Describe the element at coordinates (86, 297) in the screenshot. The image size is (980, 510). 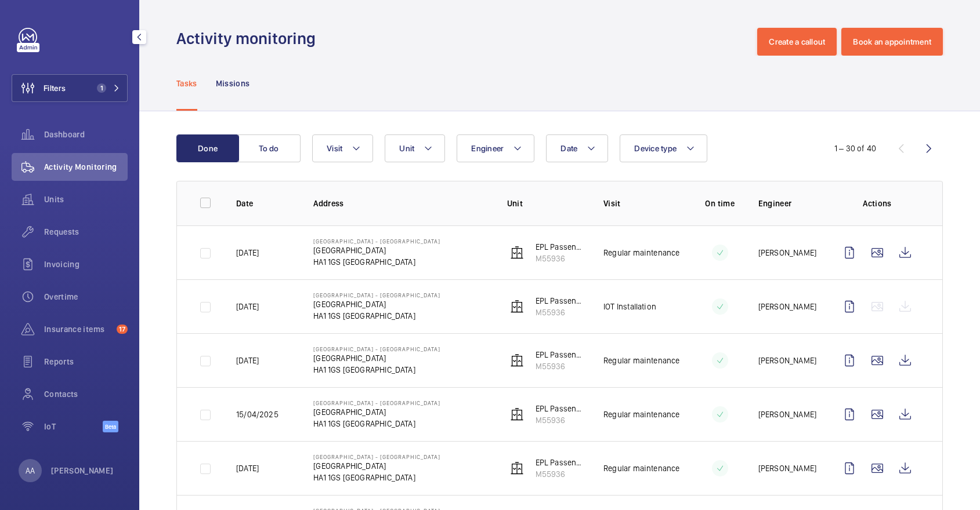
I see `span: Overtime` at that location.